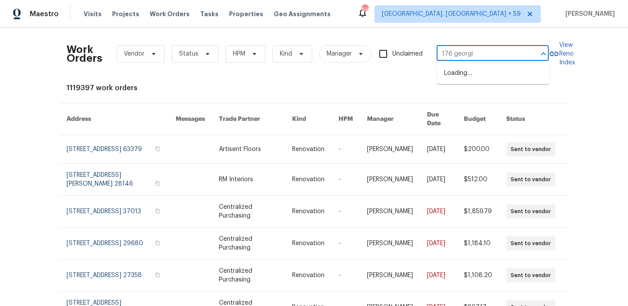 Image resolution: width=628 pixels, height=306 pixels. I want to click on button: Close, so click(544, 54).